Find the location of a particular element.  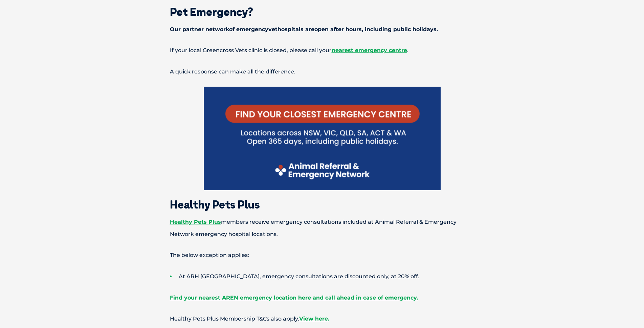

a: View here. is located at coordinates (314, 319).